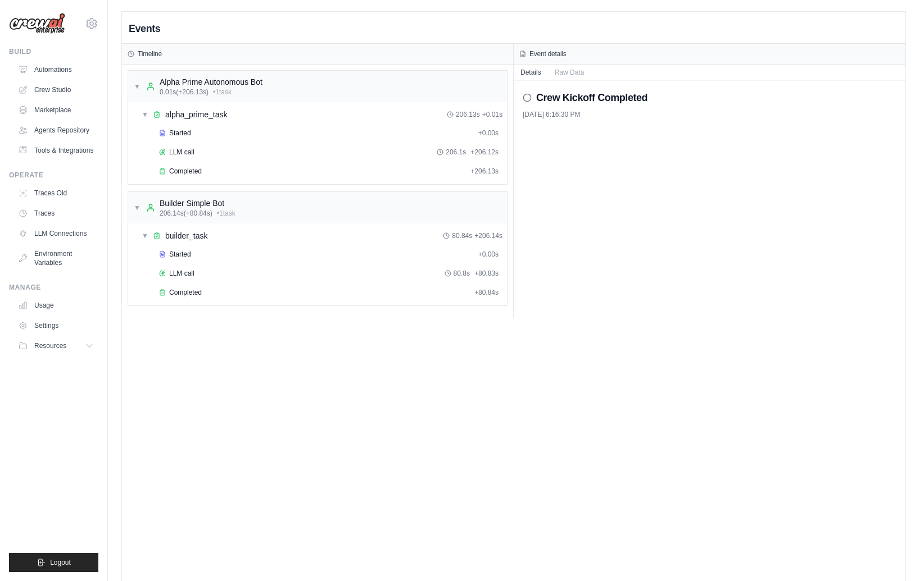 The height and width of the screenshot is (581, 924). Describe the element at coordinates (56, 193) in the screenshot. I see `a: Traces Old` at that location.